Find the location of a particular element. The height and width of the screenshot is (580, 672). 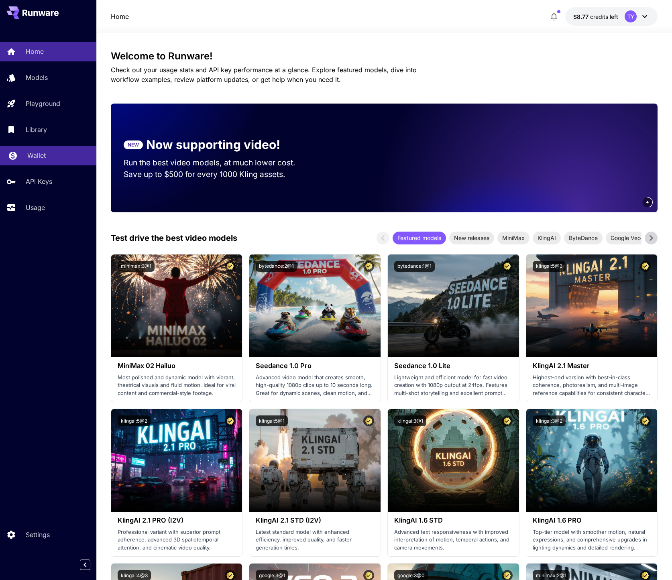

p: Test drive the best video models is located at coordinates (174, 238).